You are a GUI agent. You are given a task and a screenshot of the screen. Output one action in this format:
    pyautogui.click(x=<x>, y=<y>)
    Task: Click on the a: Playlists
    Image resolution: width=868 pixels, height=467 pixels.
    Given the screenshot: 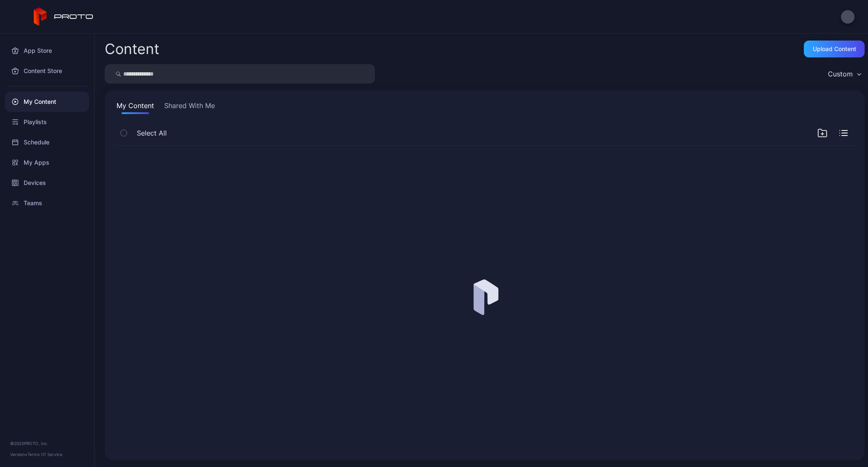 What is the action you would take?
    pyautogui.click(x=47, y=122)
    